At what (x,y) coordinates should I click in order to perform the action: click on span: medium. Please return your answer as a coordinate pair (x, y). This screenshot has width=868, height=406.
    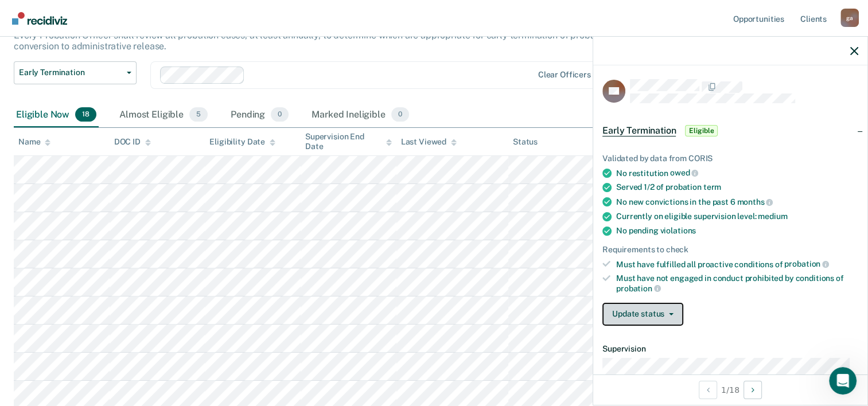
    Looking at the image, I should click on (772, 216).